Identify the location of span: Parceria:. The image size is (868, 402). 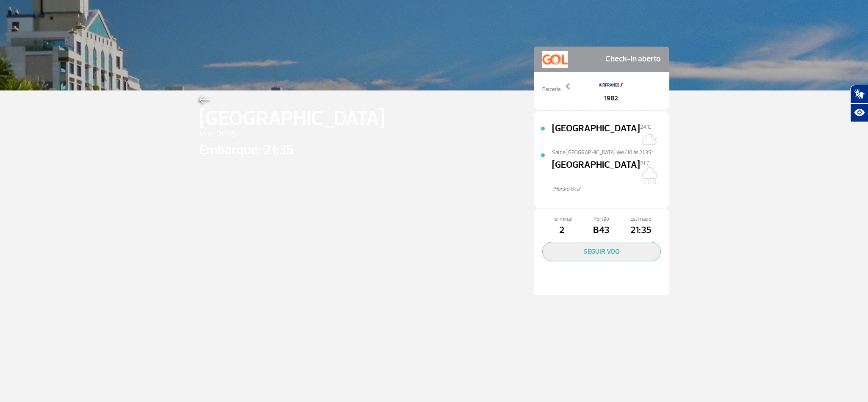
(552, 89).